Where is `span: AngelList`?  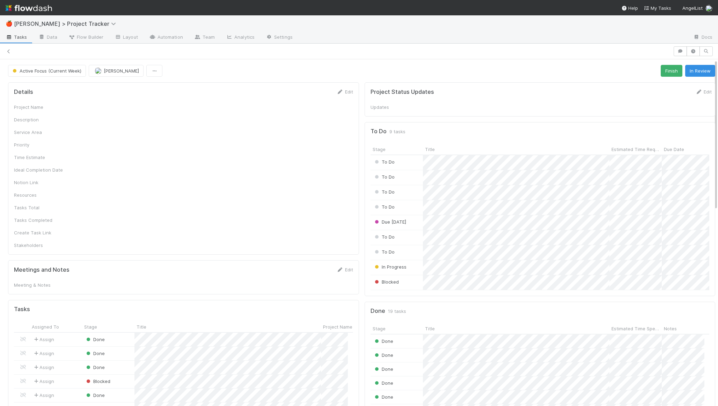 span: AngelList is located at coordinates (692, 8).